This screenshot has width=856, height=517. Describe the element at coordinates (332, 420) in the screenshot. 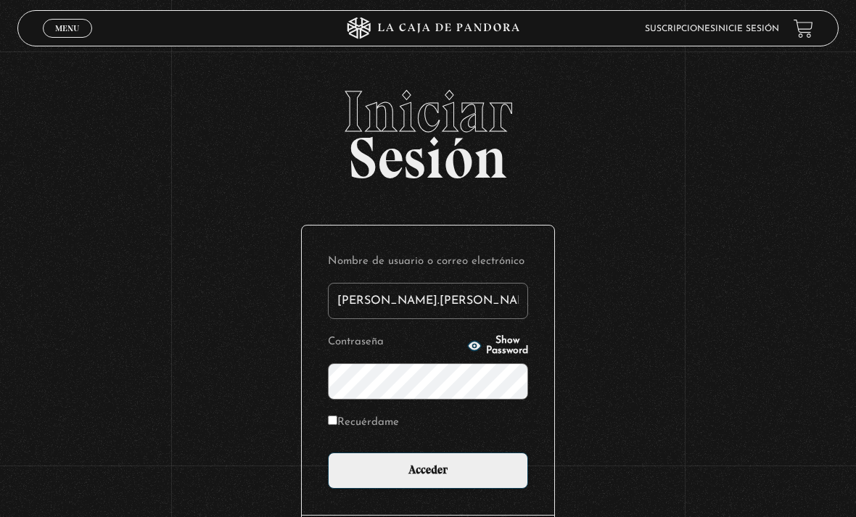

I see `input: Recuérdame` at that location.